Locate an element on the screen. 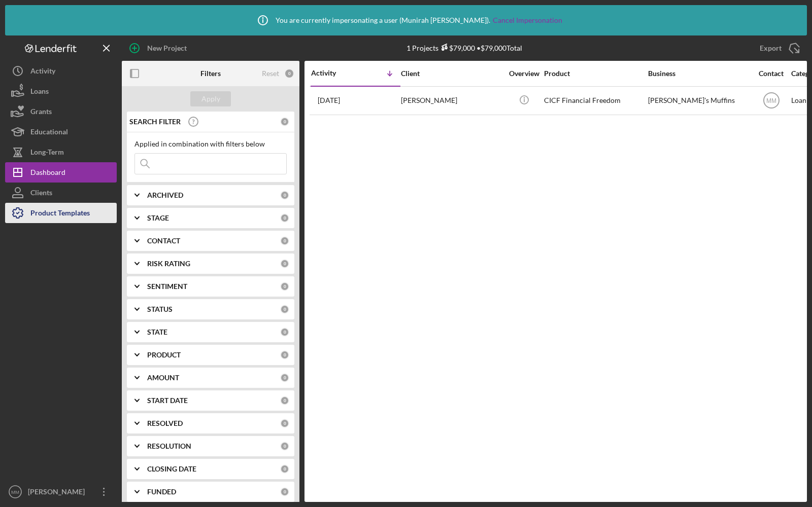 This screenshot has width=812, height=507. b: FUNDED is located at coordinates (161, 491).